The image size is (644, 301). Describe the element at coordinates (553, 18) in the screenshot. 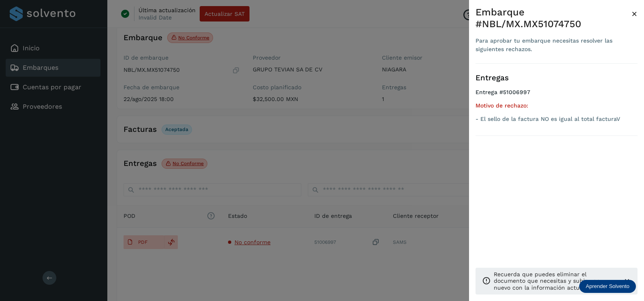

I see `div: Embarque #NBL/MX.MX51074750` at that location.